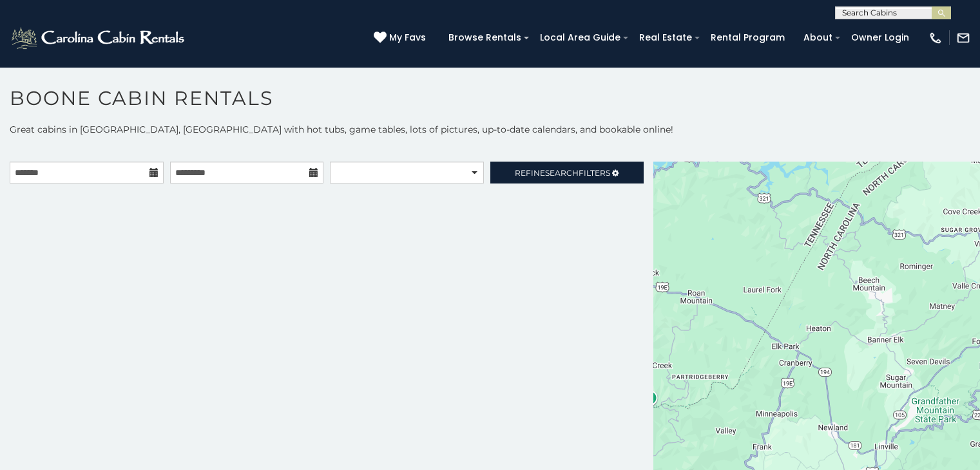  I want to click on a: Owner Login, so click(881, 38).